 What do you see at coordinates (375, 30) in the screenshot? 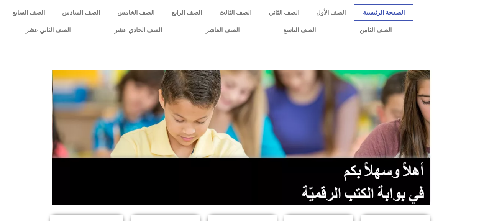
I see `a: الصف الثامن` at bounding box center [375, 30].